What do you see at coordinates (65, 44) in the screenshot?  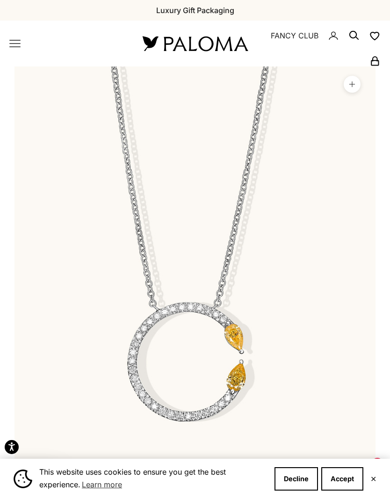 I see `nav: Primary navigation` at bounding box center [65, 44].